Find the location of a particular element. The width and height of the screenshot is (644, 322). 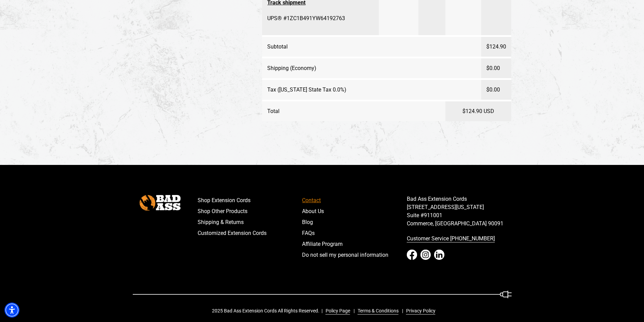

span: Total is located at coordinates (273, 111).